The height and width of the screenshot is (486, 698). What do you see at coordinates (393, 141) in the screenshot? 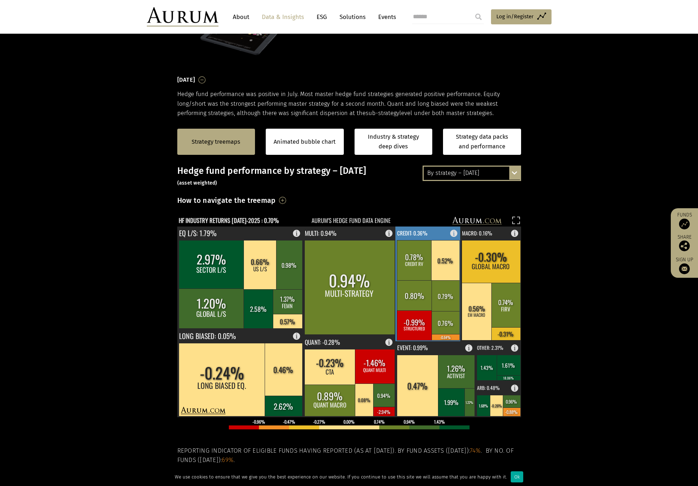
I see `a: Industry & strategy deep dives` at bounding box center [393, 141].